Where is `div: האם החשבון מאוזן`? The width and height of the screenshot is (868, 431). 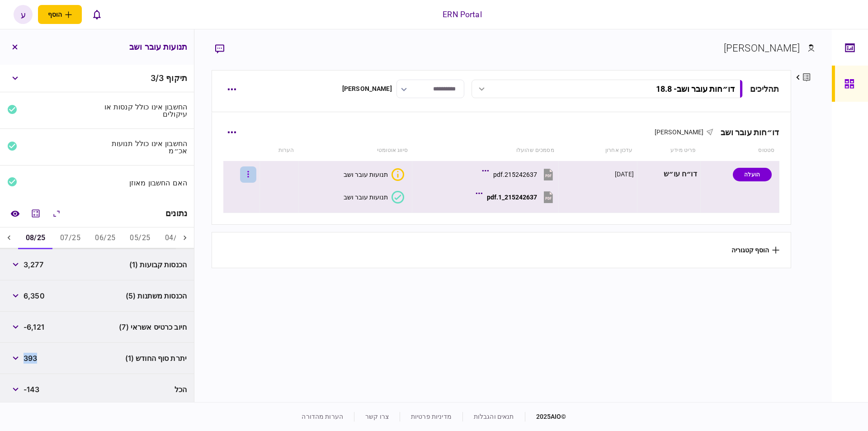
div: האם החשבון מאוזן is located at coordinates (144, 183).